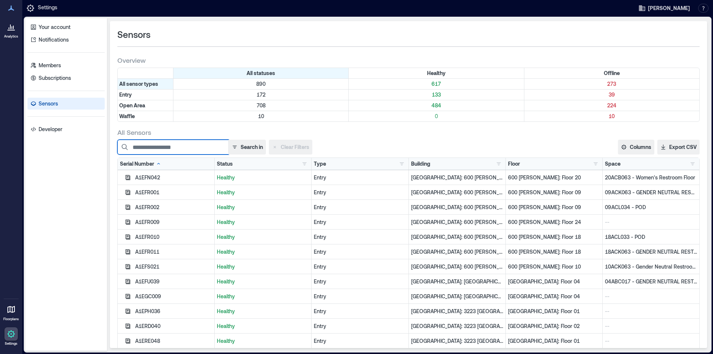 Image resolution: width=713 pixels, height=354 pixels. I want to click on a: Sensors, so click(66, 104).